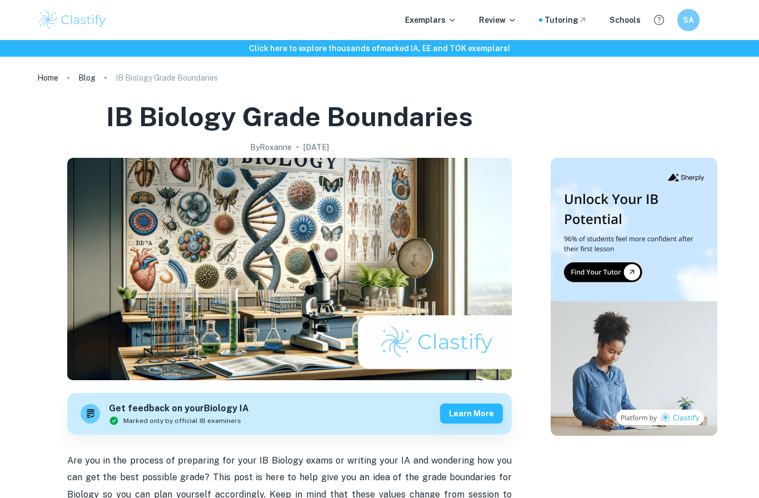  Describe the element at coordinates (471, 413) in the screenshot. I see `button: Learn more` at that location.